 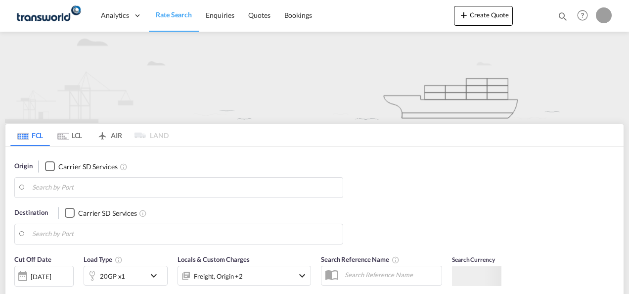 I want to click on span: Destination, so click(x=31, y=213).